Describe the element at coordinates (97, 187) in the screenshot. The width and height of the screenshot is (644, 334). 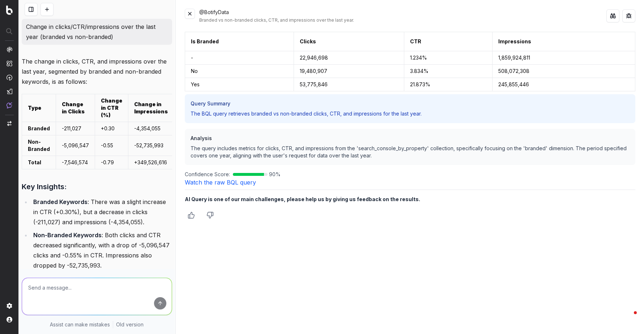
I see `h3: Key Insights:` at that location.